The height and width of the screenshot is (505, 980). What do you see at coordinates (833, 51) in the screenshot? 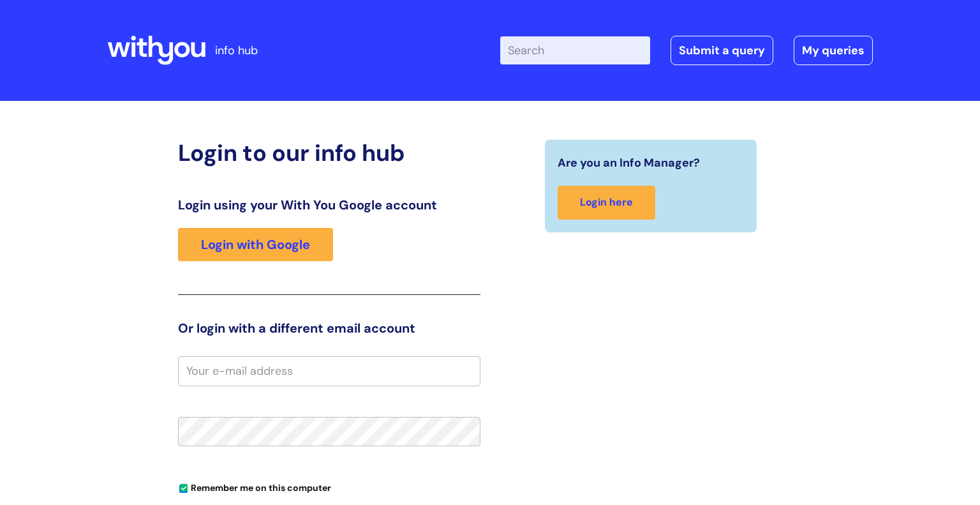
I see `a: My queries` at bounding box center [833, 51].